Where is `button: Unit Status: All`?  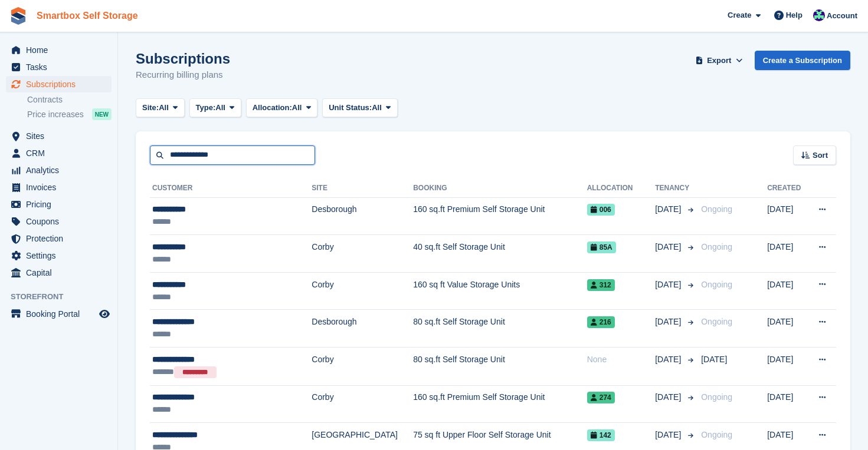
button: Unit Status: All is located at coordinates (359, 108).